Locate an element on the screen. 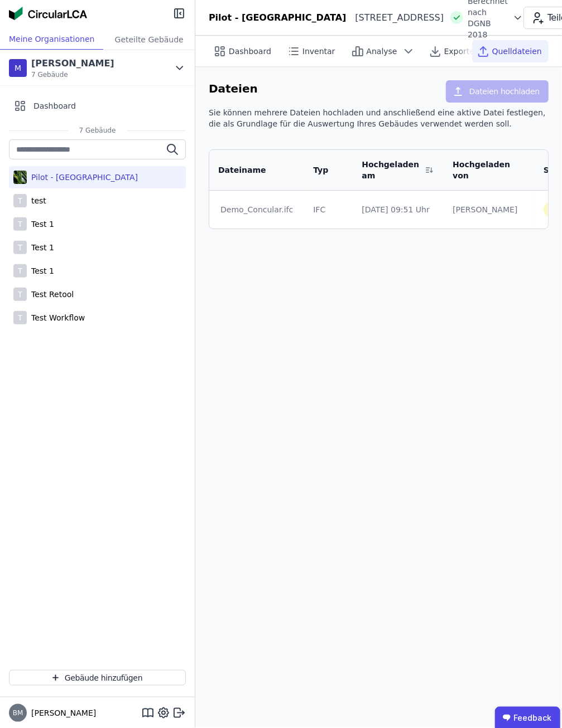 Image resolution: width=562 pixels, height=728 pixels. div: Demo_Concular.ifc is located at coordinates (256, 210).